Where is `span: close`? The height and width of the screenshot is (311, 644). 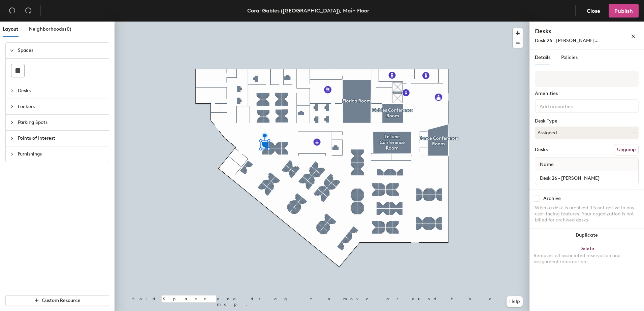 span: close is located at coordinates (633, 36).